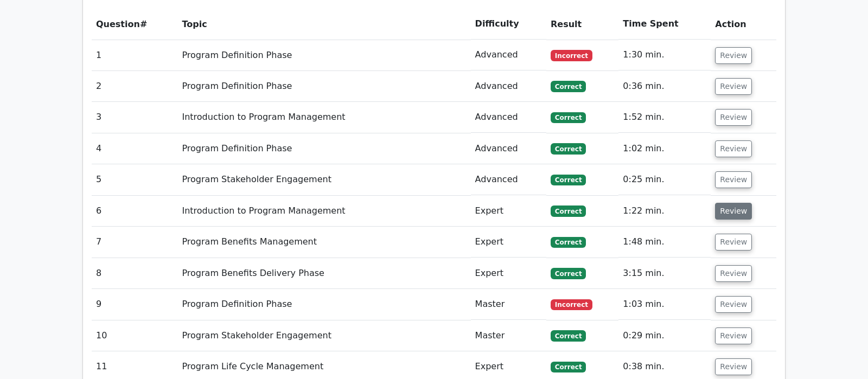 This screenshot has height=379, width=868. I want to click on th: Result, so click(582, 24).